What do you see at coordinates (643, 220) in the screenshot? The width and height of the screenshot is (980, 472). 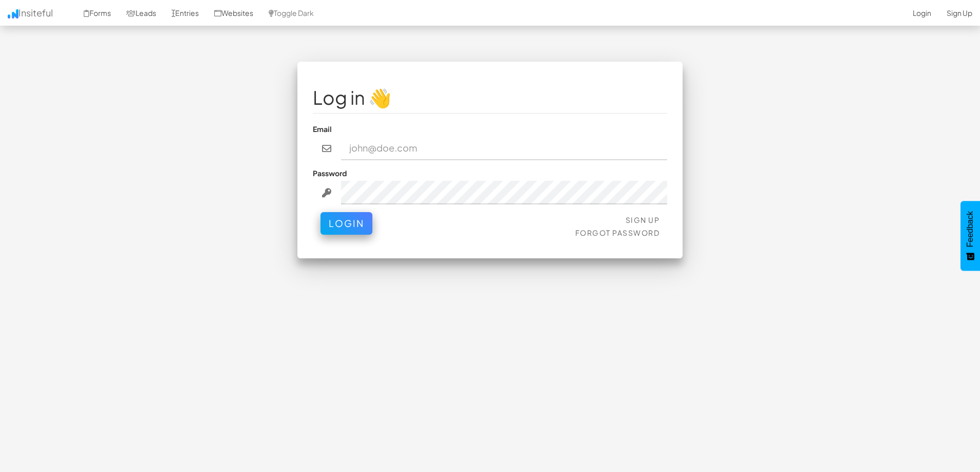 I see `a: Sign Up` at bounding box center [643, 220].